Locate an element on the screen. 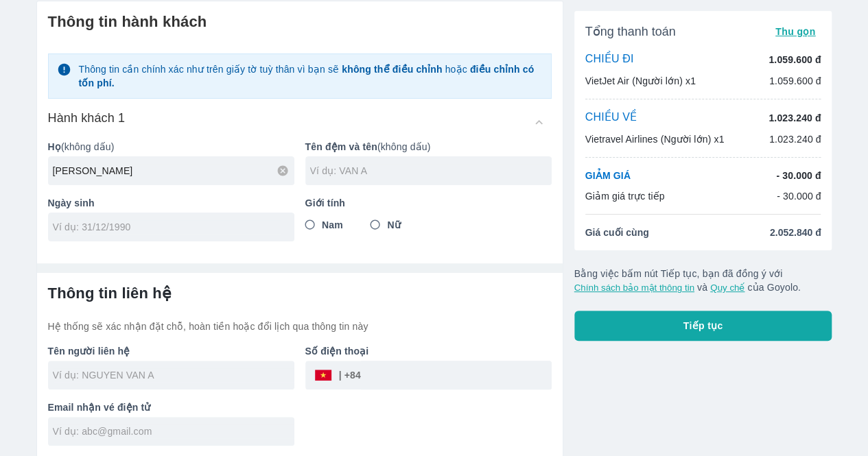  p: Vietravel Airlines (Người lớn) x1 is located at coordinates (655, 140).